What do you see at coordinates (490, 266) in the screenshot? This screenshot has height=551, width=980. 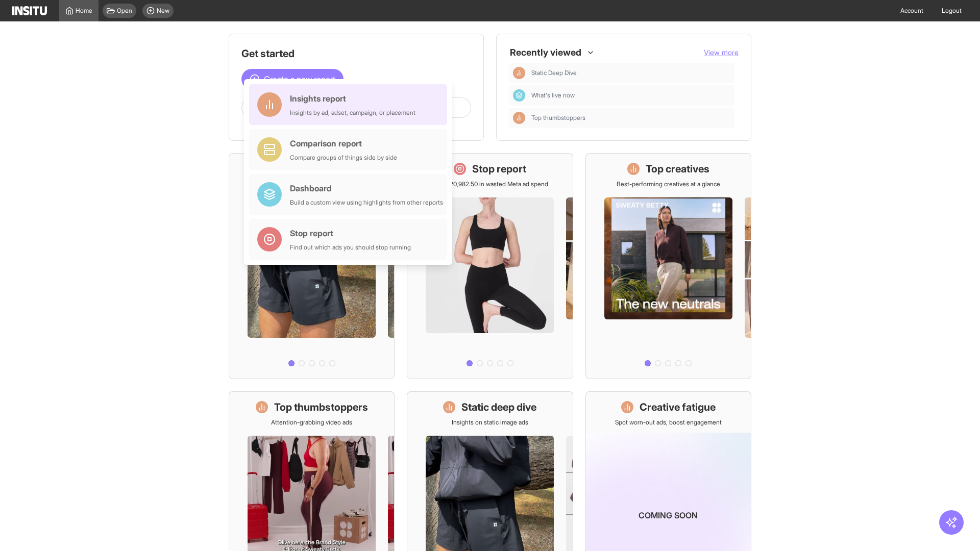 I see `a: Stop reportSave £20,982.50 in wasted Meta ad spend` at bounding box center [490, 266].